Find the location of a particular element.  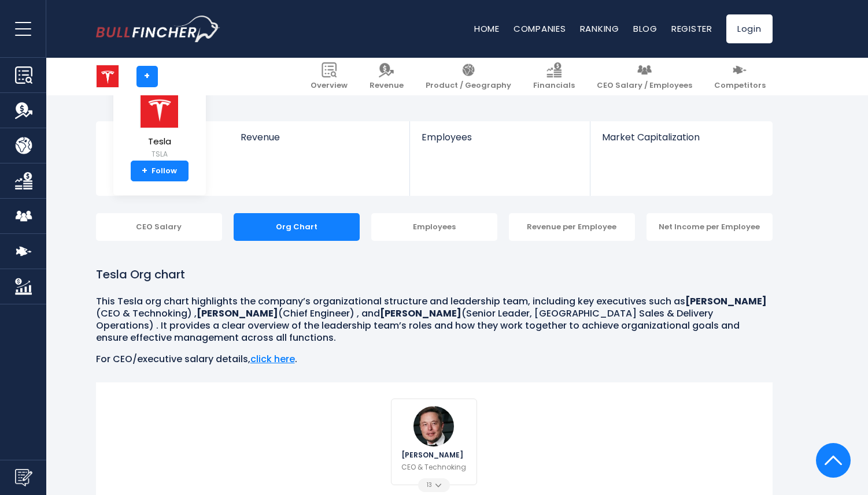

div: Net Income per Employee is located at coordinates (709, 227).